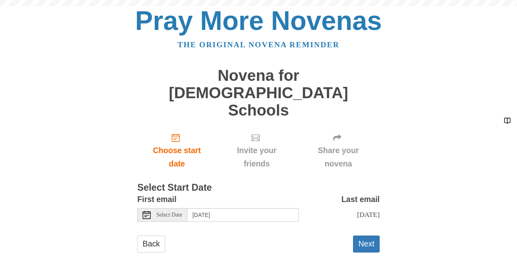 The height and width of the screenshot is (280, 517). Describe the element at coordinates (151, 244) in the screenshot. I see `a: Back` at that location.